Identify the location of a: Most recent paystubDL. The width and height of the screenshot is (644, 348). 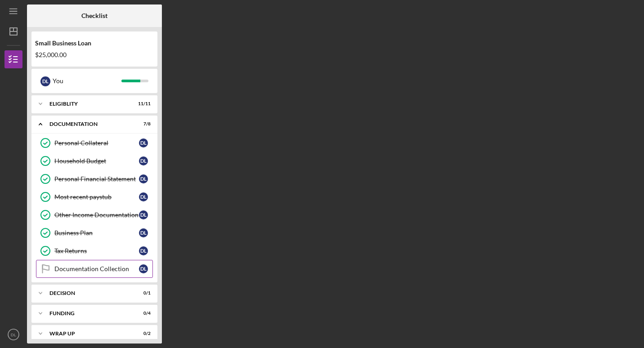
(95, 197).